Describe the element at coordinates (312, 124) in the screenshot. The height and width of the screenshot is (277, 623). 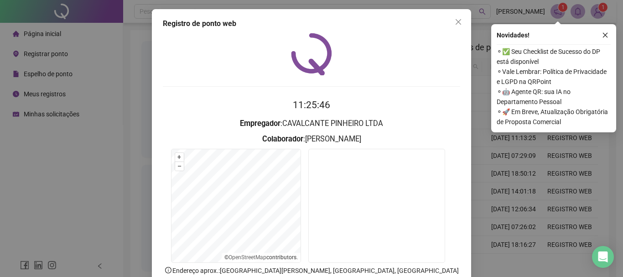
I see `h3: : CAVALCANTE PINHEIRO LTDA` at that location.